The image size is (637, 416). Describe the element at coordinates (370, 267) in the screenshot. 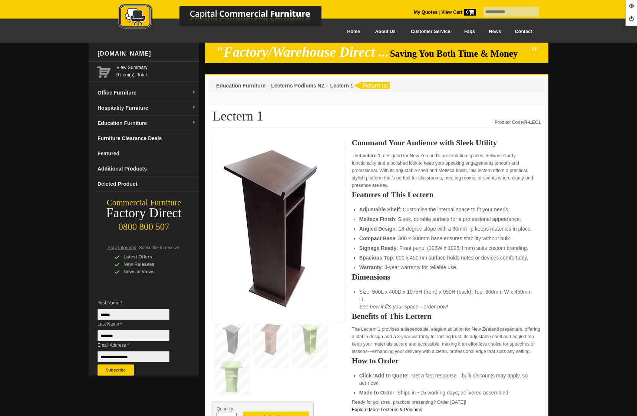

I see `strong: Warranty` at that location.